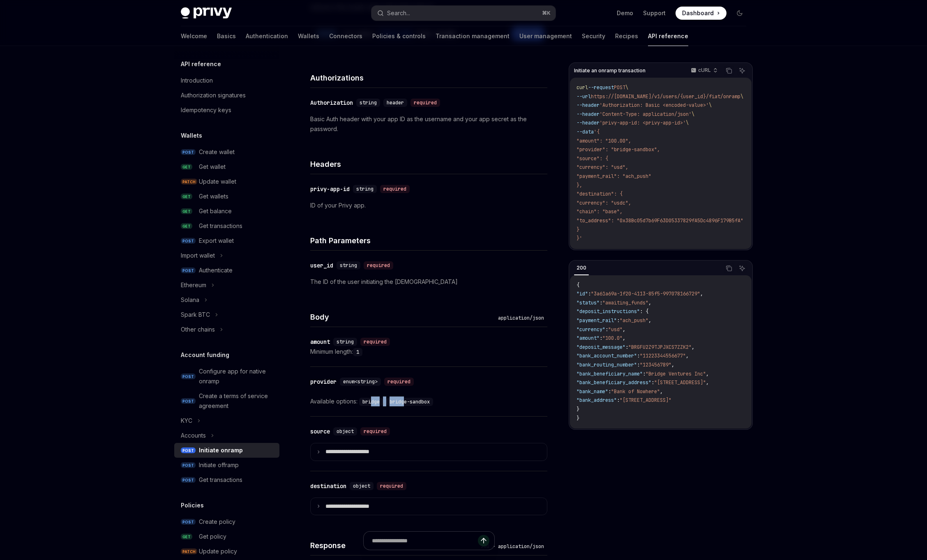 The height and width of the screenshot is (560, 927). Describe the element at coordinates (227, 181) in the screenshot. I see `a: PATCHUpdate wallet` at that location.